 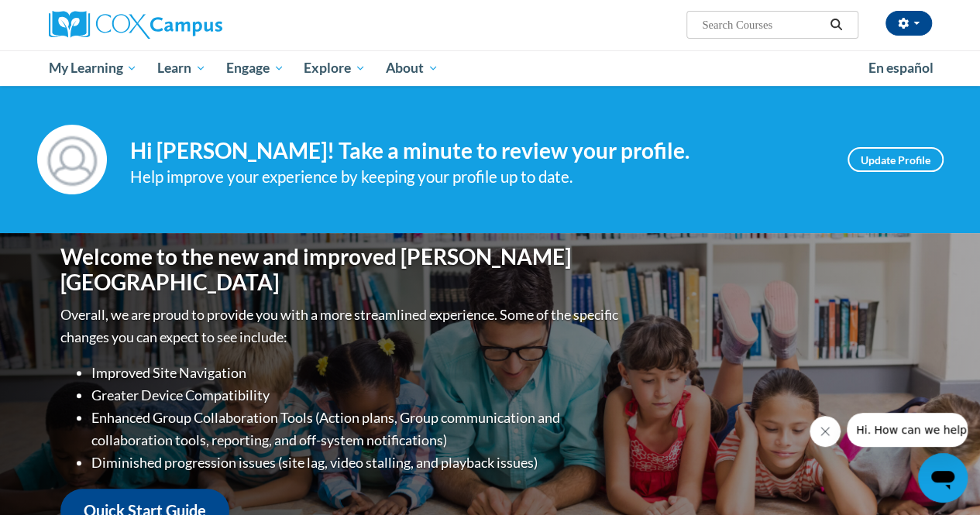 What do you see at coordinates (188, 24) in the screenshot?
I see `a: Cox Campus` at bounding box center [188, 24].